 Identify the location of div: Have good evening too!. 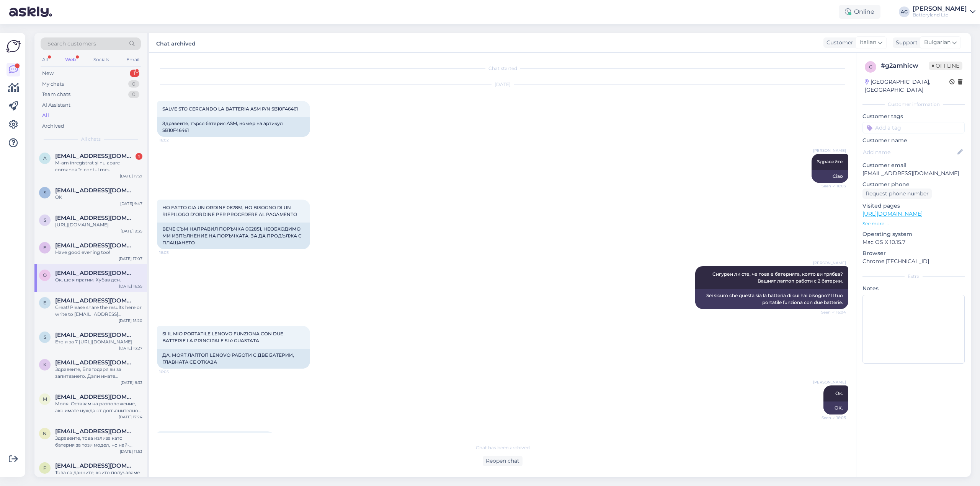
(99, 253).